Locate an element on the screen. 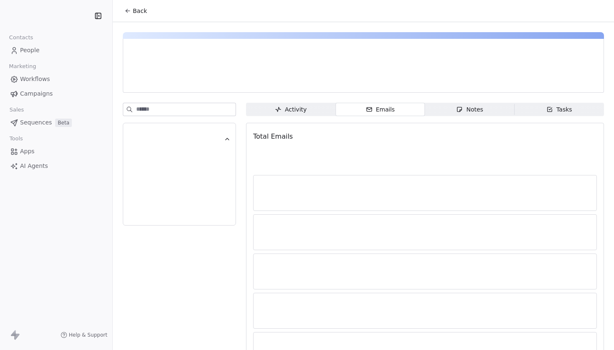  a: AI Agents is located at coordinates (56, 166).